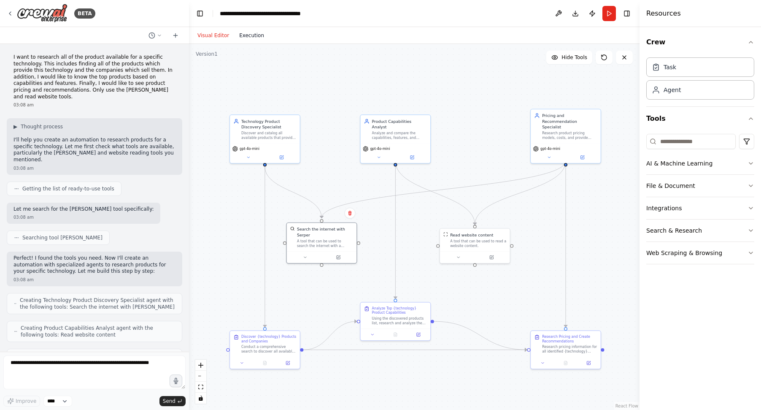  I want to click on div: Research pricing information for all identified {technology} products. Investigate different pric..., so click(570, 349).